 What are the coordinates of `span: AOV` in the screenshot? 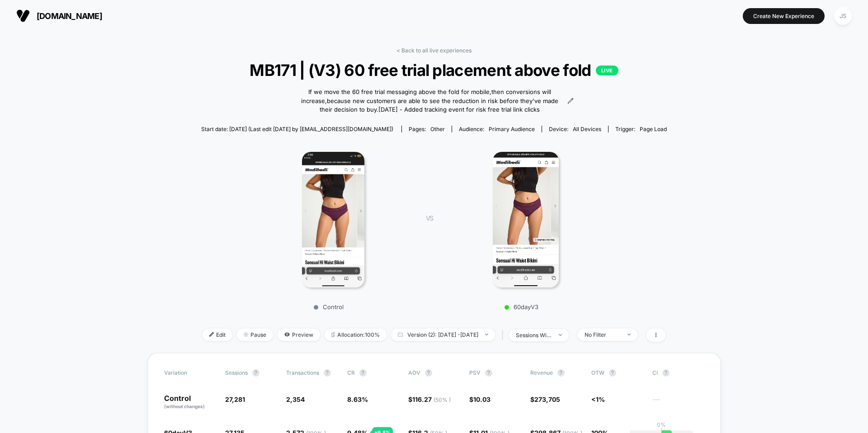 It's located at (414, 373).